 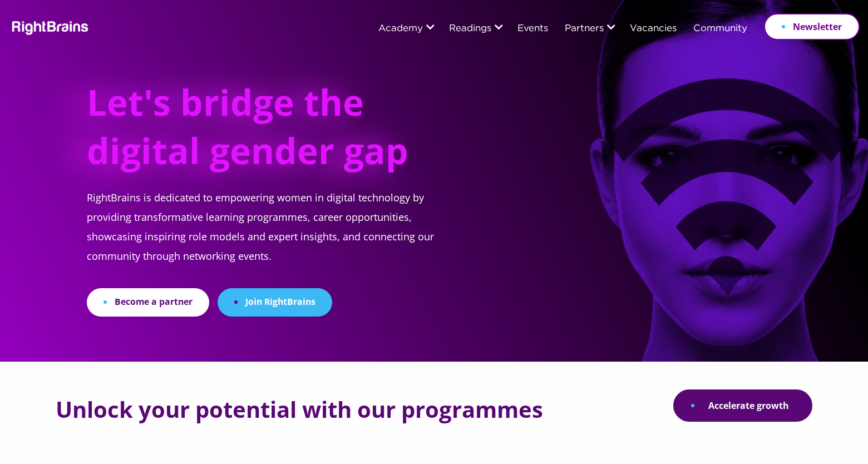 I want to click on img: Rightbrains, so click(x=49, y=27).